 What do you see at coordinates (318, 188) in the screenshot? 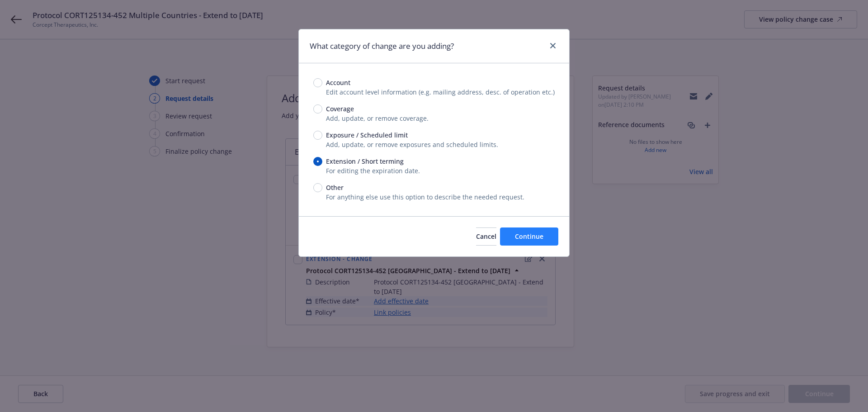
I see `input: Other` at bounding box center [318, 188].